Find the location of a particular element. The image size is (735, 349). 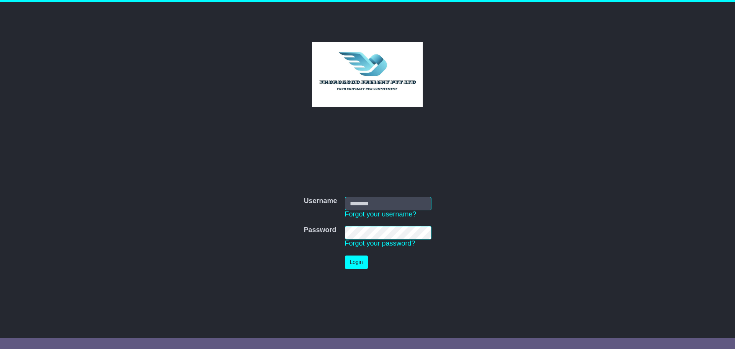

a: Forgot your password? is located at coordinates (380, 243).